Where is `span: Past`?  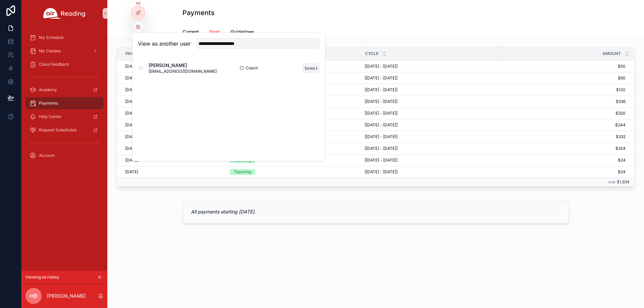 span: Past is located at coordinates (214, 31).